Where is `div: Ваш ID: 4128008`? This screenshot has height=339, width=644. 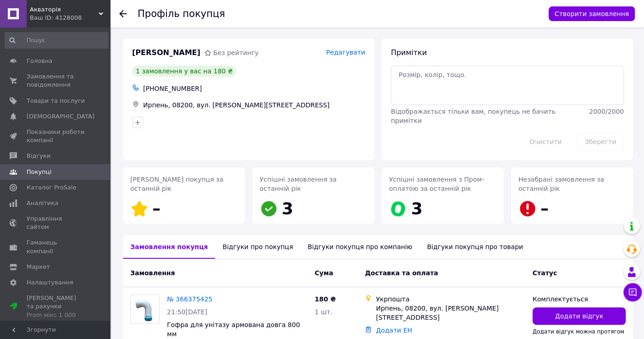 div: Ваш ID: 4128008 is located at coordinates (70, 18).